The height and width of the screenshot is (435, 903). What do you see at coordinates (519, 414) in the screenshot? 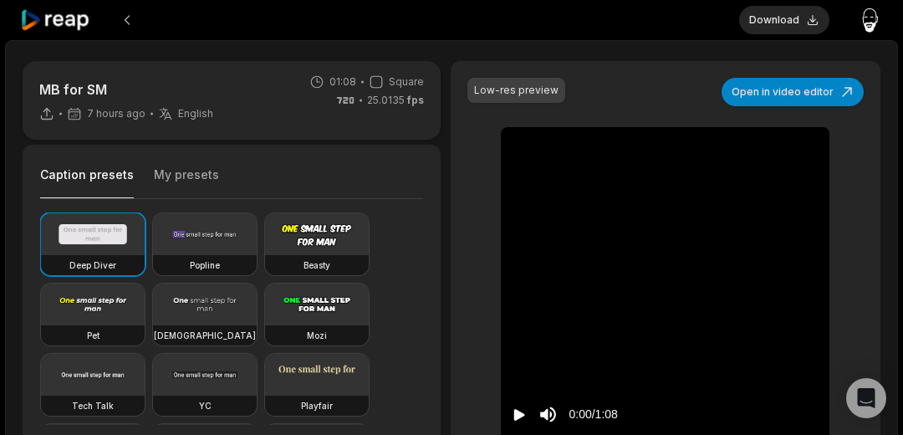
I see `button: Play video` at bounding box center [519, 414].